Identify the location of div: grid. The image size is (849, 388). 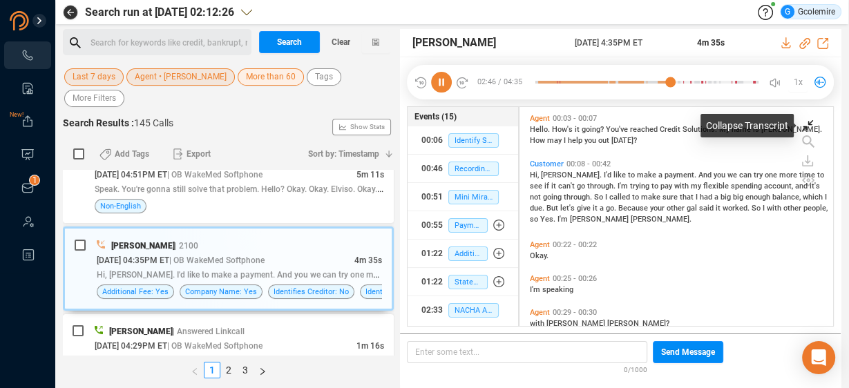
(679, 217).